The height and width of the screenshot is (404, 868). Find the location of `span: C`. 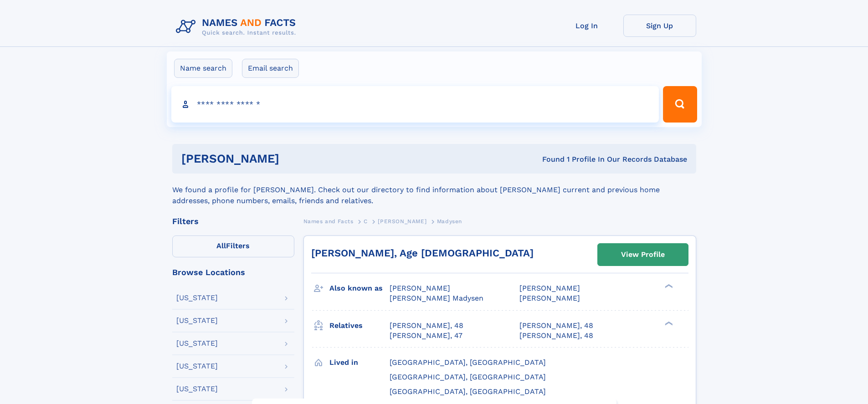

span: C is located at coordinates (366, 221).